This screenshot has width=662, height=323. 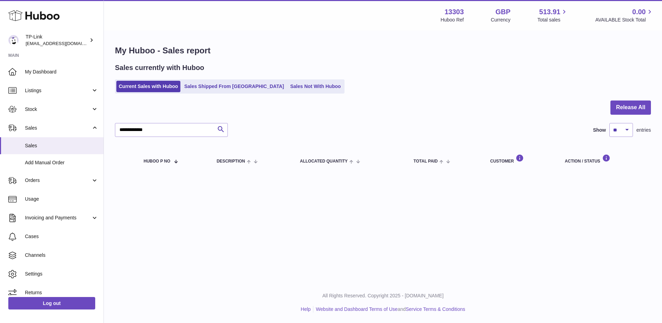 I want to click on a: Log out, so click(x=52, y=303).